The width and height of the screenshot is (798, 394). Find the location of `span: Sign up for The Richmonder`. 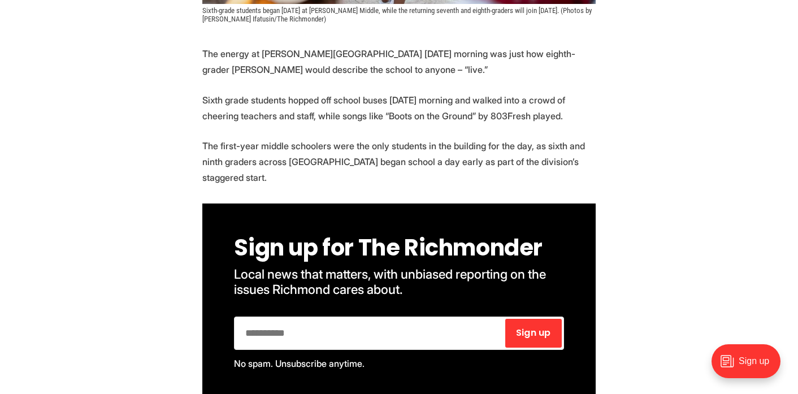

span: Sign up for The Richmonder is located at coordinates (388, 248).